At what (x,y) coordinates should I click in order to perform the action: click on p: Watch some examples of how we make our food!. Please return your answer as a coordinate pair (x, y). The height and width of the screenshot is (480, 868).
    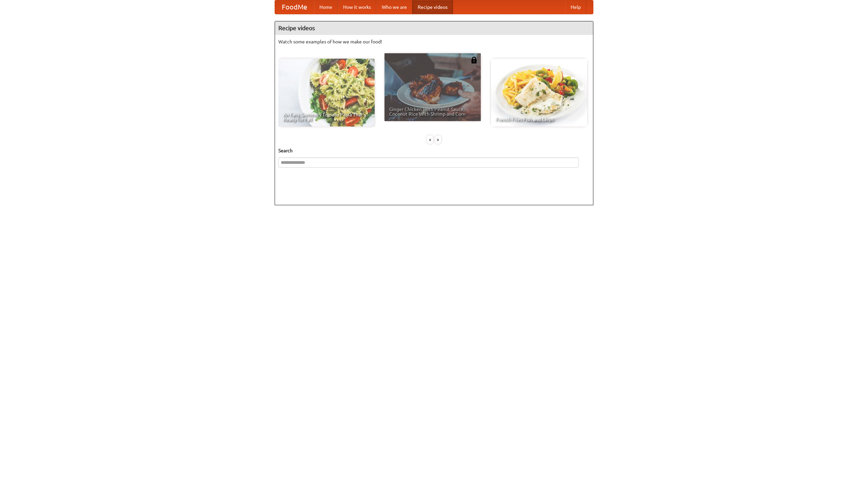
    Looking at the image, I should click on (434, 42).